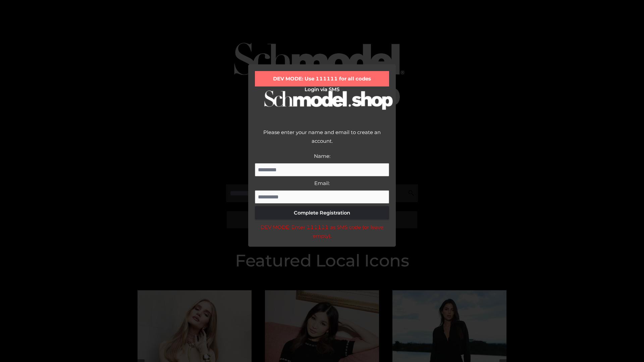  What do you see at coordinates (322, 231) in the screenshot?
I see `div: DEV MODE: Enter 111111 as SMS code (or leave empty).` at bounding box center [322, 231].